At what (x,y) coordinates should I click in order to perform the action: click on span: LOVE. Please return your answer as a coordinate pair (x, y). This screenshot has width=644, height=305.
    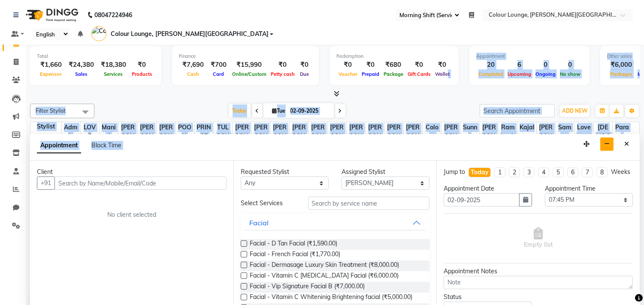
    Looking at the image, I should click on (90, 132).